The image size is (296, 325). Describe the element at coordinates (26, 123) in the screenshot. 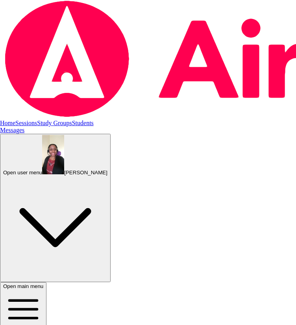

I see `a: Sessions` at that location.